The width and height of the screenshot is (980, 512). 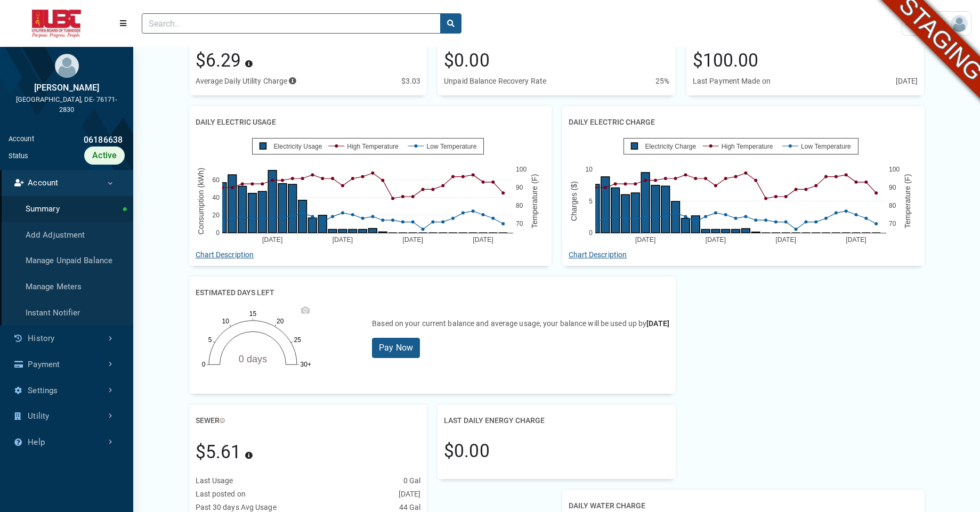 What do you see at coordinates (396, 347) in the screenshot?
I see `a: Pay Now` at bounding box center [396, 347].